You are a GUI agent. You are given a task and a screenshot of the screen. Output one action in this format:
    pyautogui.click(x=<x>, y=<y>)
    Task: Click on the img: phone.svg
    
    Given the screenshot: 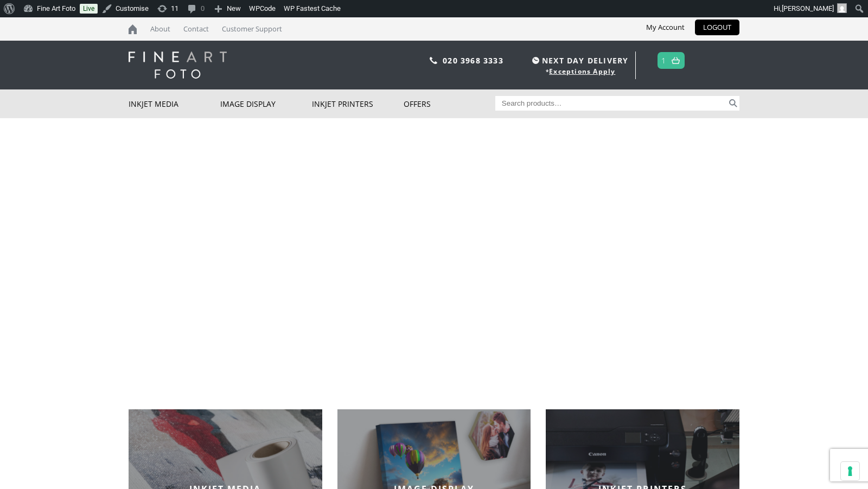 What is the action you would take?
    pyautogui.click(x=433, y=60)
    